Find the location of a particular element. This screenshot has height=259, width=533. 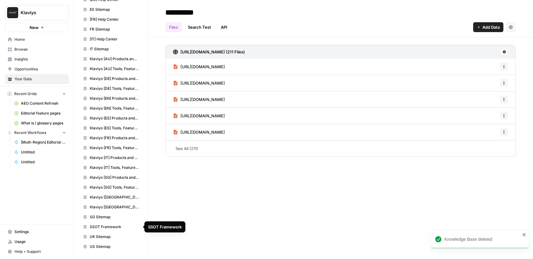

div: Knowledge Base deleted is located at coordinates (483, 239).